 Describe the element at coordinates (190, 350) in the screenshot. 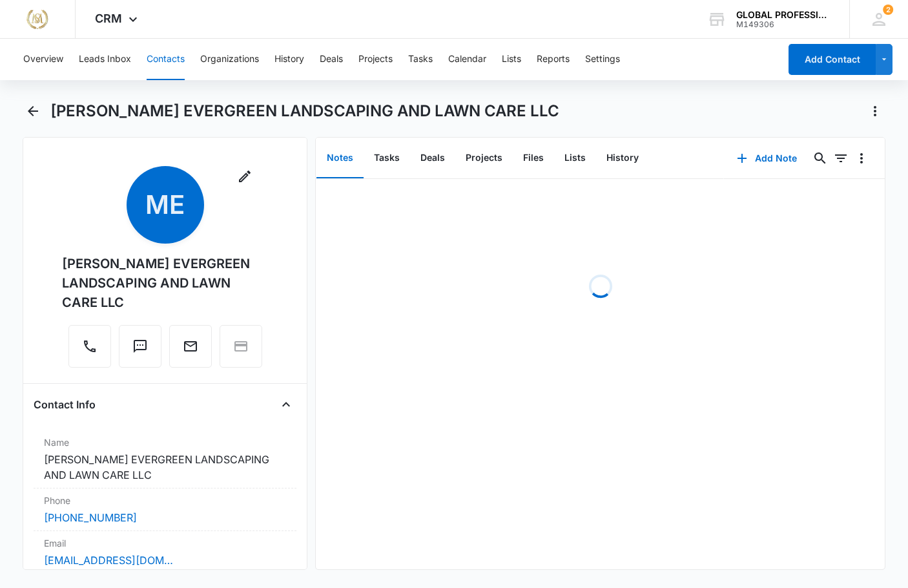

I see `a: Email` at that location.